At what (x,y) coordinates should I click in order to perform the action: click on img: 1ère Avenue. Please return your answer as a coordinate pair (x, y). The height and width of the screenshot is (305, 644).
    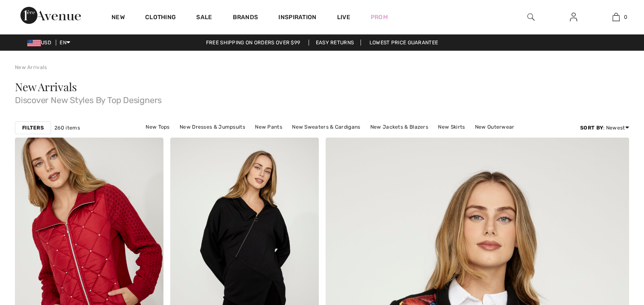
    Looking at the image, I should click on (50, 15).